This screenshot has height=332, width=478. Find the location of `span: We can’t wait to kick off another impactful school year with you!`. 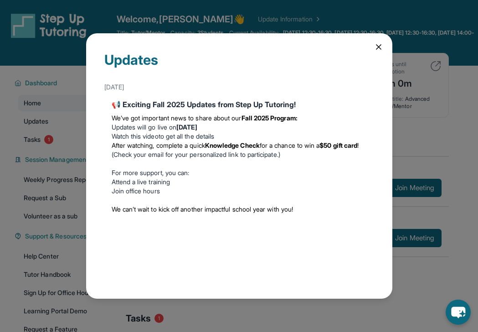

span: We can’t wait to kick off another impactful school year with you! is located at coordinates (202, 209).